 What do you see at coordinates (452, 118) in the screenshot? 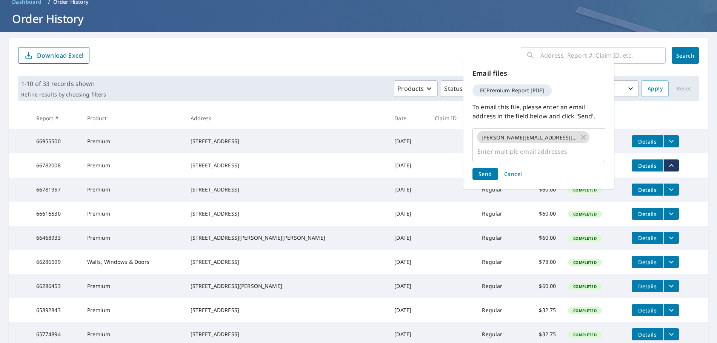
I see `th: Claim ID` at bounding box center [452, 118].